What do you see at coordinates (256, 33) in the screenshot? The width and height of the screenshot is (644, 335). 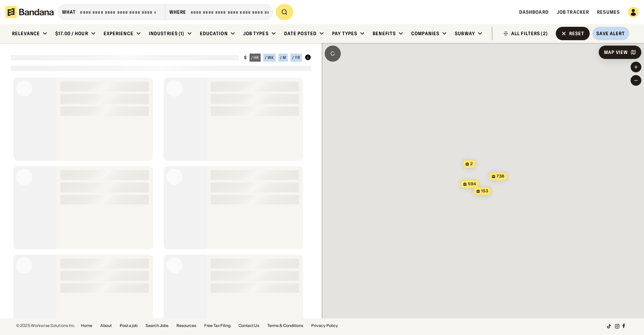 I see `div: Job Types` at bounding box center [256, 33].